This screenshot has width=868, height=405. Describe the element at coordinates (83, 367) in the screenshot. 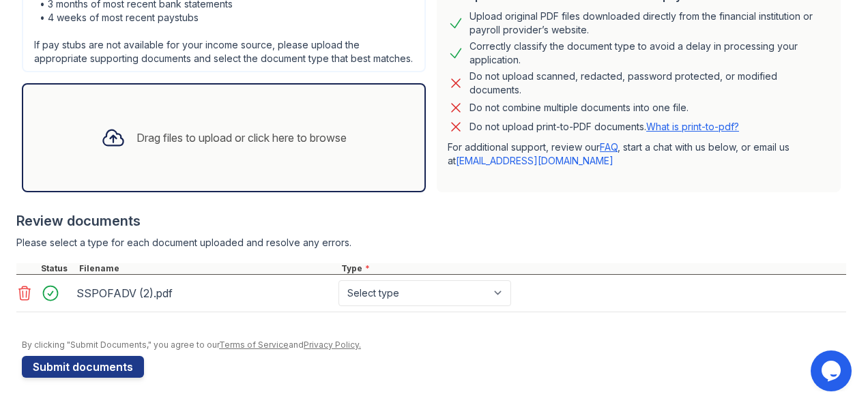

I see `button: Submit documents` at that location.